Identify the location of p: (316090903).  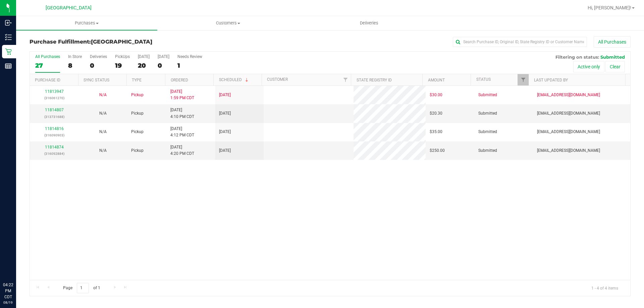
(54, 135).